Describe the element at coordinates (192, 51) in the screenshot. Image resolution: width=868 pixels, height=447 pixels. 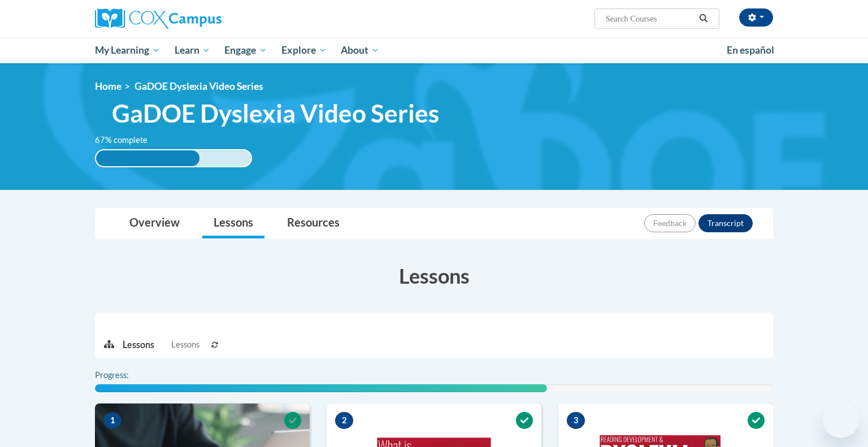
I see `span: Learn` at that location.